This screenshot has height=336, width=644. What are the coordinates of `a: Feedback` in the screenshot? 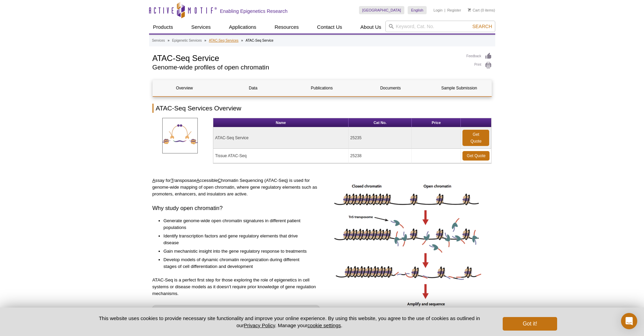 It's located at (480, 57).